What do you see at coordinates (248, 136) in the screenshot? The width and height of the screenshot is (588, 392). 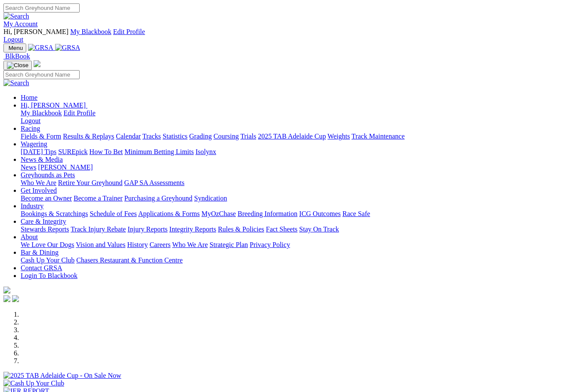 I see `a: Trials` at bounding box center [248, 136].